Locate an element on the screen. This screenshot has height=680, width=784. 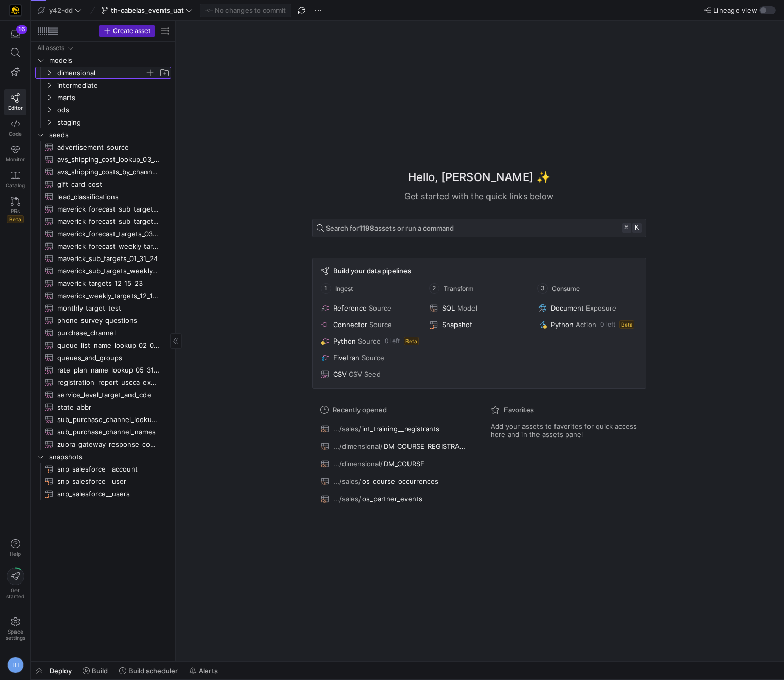
button: 16 is located at coordinates (15, 34).